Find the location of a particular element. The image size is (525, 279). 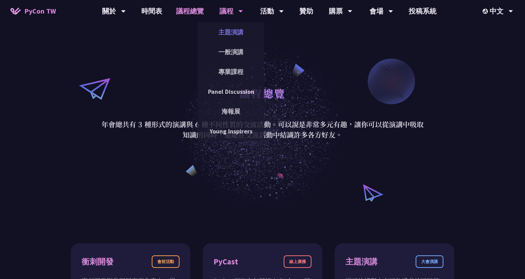

img: Locale Icon is located at coordinates (486, 11).